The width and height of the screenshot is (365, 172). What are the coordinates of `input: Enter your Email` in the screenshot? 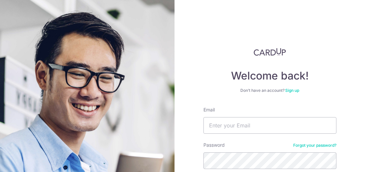 It's located at (270, 125).